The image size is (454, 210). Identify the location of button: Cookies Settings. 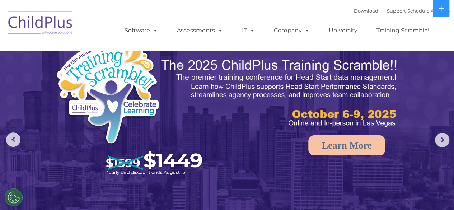
(14, 197).